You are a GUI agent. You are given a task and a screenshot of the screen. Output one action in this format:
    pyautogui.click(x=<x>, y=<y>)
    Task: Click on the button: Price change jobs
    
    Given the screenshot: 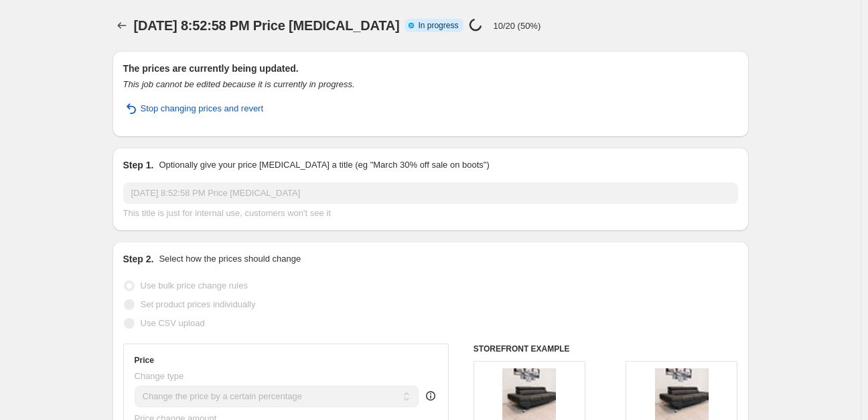 What is the action you would take?
    pyautogui.click(x=122, y=26)
    